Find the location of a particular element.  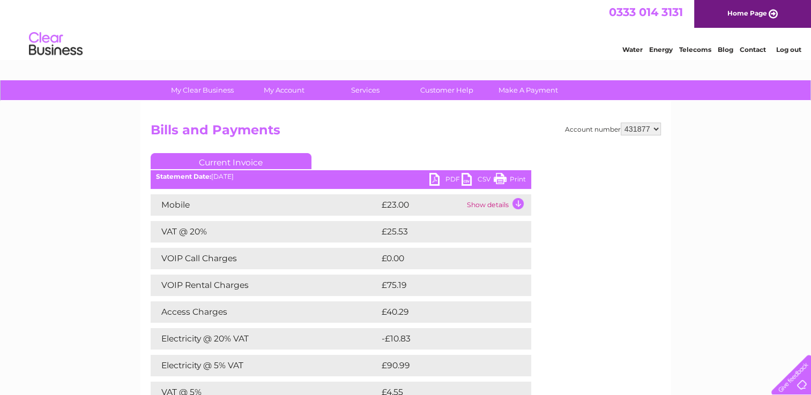

a: Blog is located at coordinates (725, 49).